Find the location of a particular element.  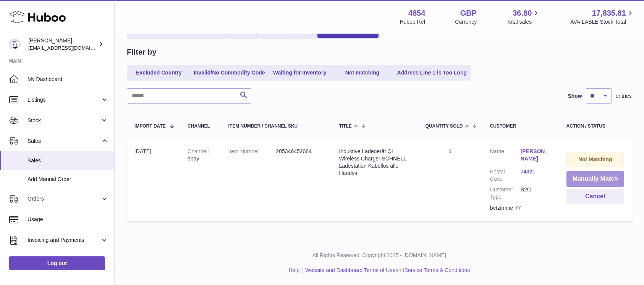

a: Service Terms & Conditions is located at coordinates (437, 270).